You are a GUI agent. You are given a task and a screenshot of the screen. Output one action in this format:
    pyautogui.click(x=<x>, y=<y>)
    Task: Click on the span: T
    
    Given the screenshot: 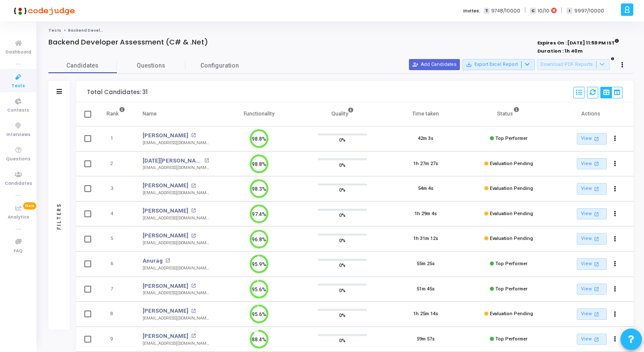 What is the action you would take?
    pyautogui.click(x=487, y=11)
    